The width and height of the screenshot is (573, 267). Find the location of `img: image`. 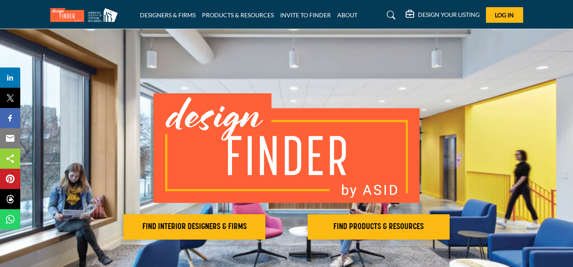

img: image is located at coordinates (286, 148).